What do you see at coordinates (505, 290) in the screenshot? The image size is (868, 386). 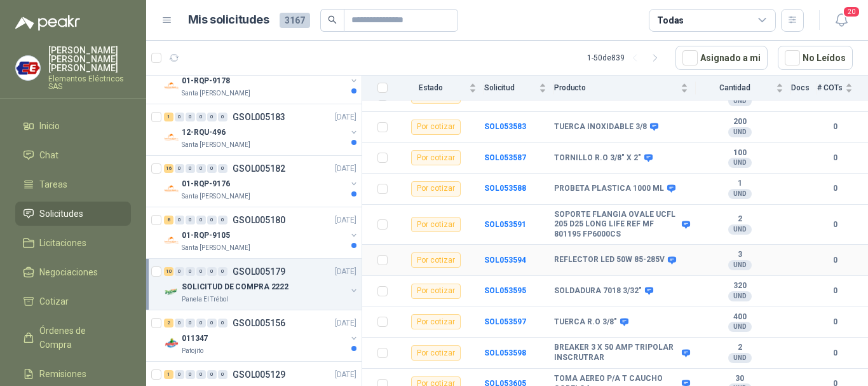 I see `a: SOL053595` at bounding box center [505, 290].